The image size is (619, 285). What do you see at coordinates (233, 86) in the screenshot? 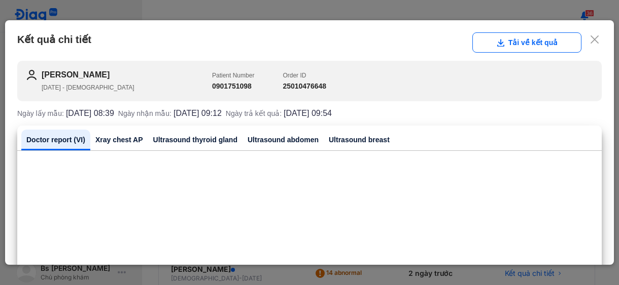
I see `h3: 0901751098` at bounding box center [233, 86].